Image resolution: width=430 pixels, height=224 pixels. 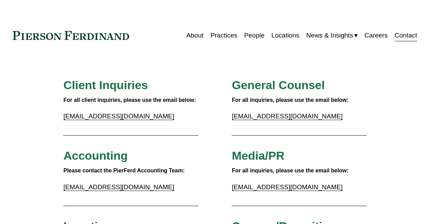 What do you see at coordinates (254, 35) in the screenshot?
I see `a: People` at bounding box center [254, 35].